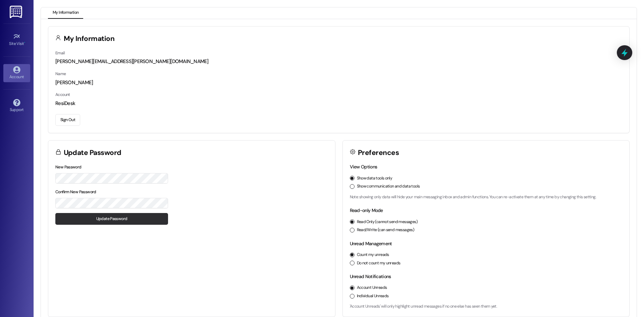  Describe the element at coordinates (339, 104) in the screenshot. I see `div: ResiDesk` at that location.